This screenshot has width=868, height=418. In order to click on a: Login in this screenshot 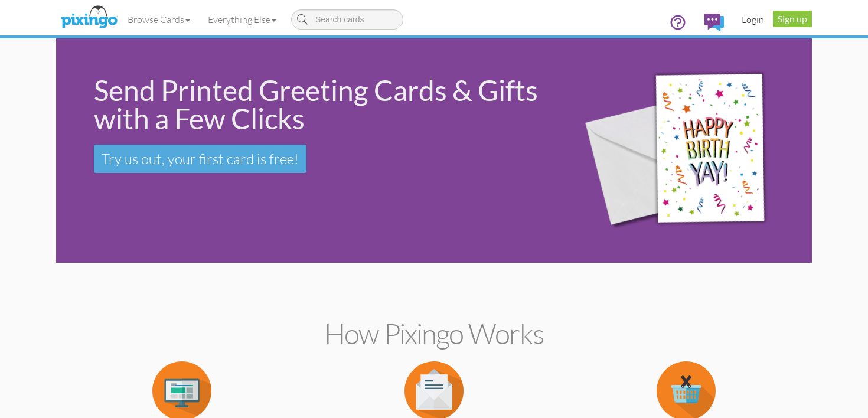, I will do `click(753, 20)`.